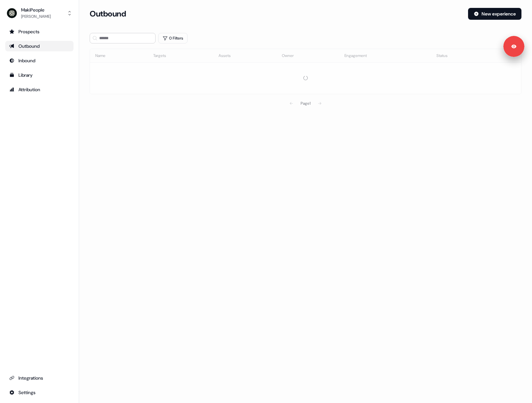 This screenshot has width=532, height=403. What do you see at coordinates (39, 32) in the screenshot?
I see `a: Go to prospects` at bounding box center [39, 32].